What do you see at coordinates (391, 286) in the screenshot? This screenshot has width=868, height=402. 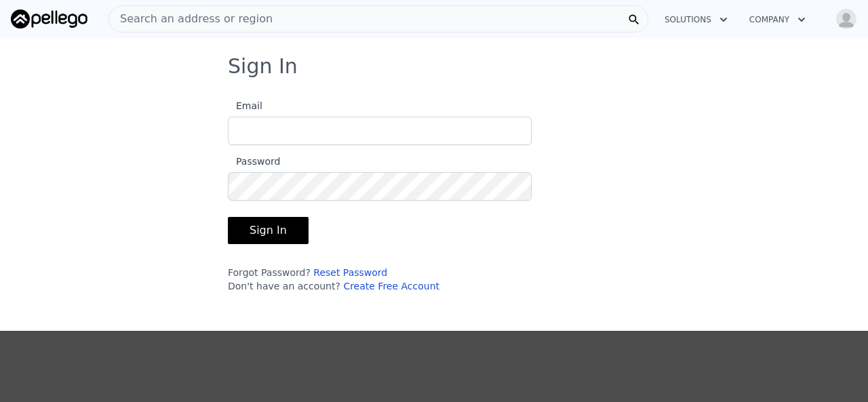 I see `a: Create Free Account` at bounding box center [391, 286].